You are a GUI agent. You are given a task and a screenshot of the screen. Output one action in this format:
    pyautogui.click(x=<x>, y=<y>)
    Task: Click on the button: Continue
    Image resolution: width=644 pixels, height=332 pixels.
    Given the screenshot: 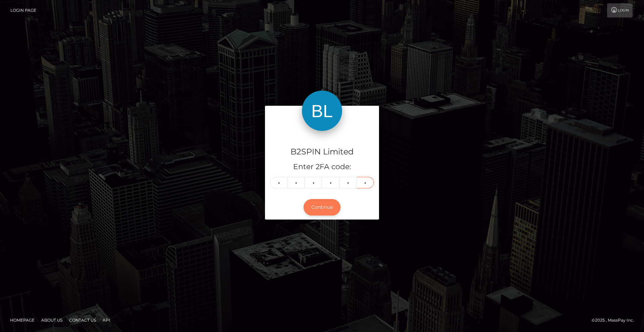 What is the action you would take?
    pyautogui.click(x=322, y=208)
    